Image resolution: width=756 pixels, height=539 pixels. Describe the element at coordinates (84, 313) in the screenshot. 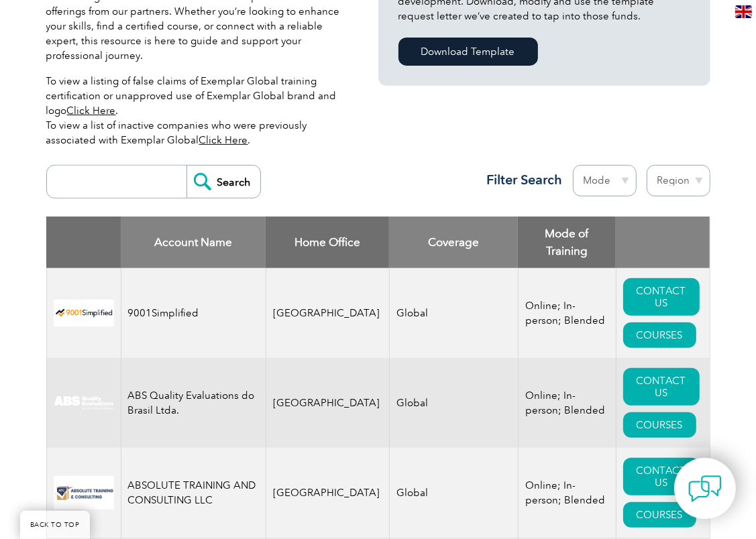

I see `img: 37c9c059-616f-eb11-a812-002248153038-logo.png` at that location.